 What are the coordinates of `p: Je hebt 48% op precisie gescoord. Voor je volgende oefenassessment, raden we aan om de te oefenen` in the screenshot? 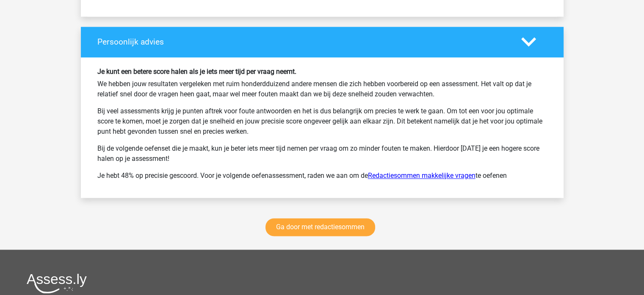 It's located at (323, 176).